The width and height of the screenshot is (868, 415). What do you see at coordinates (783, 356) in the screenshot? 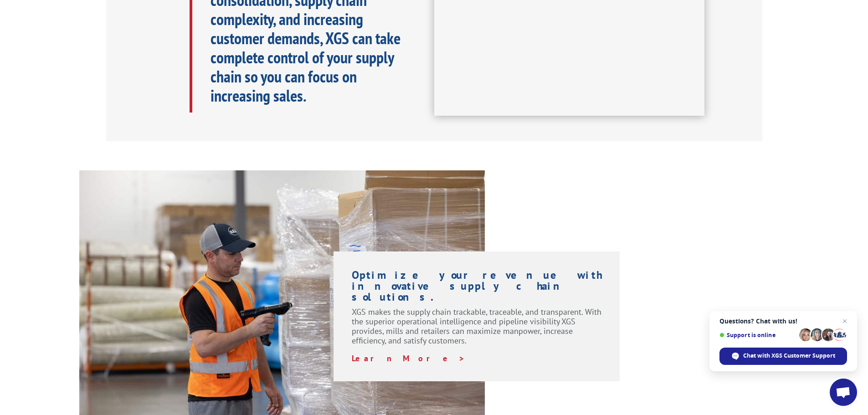
I see `div: Chat with XGS Customer Support` at bounding box center [783, 356].